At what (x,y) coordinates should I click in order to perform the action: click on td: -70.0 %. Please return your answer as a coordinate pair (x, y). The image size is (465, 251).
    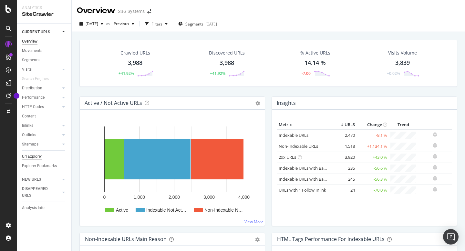
    Looking at the image, I should click on (373, 190).